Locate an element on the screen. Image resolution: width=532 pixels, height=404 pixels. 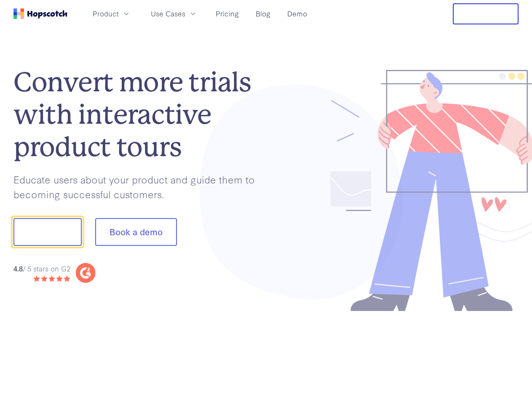
a: Blog is located at coordinates (263, 14).